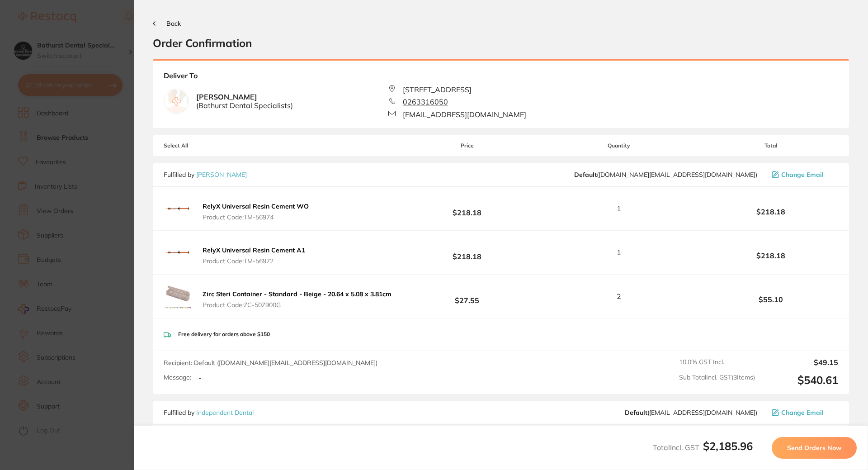 This screenshot has height=470, width=868. I want to click on output: $540.61, so click(800, 380).